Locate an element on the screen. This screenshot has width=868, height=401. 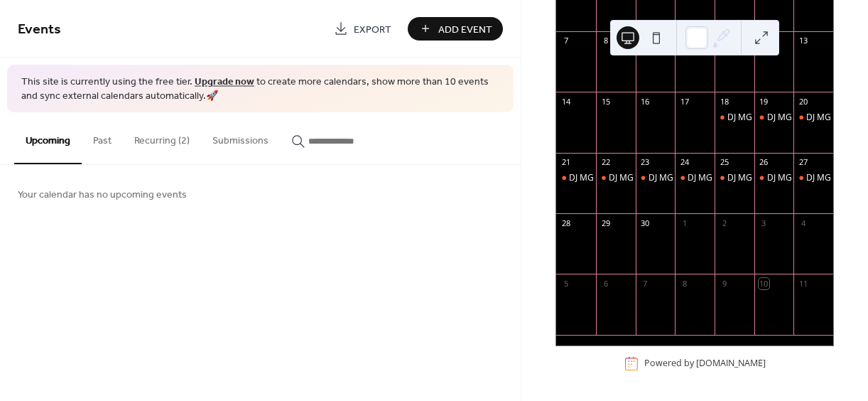
a: Add Event is located at coordinates (455, 28).